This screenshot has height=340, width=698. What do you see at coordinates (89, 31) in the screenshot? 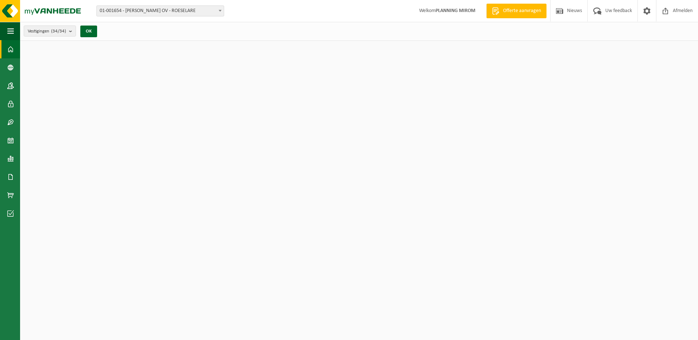
I see `button: OK` at bounding box center [89, 31].